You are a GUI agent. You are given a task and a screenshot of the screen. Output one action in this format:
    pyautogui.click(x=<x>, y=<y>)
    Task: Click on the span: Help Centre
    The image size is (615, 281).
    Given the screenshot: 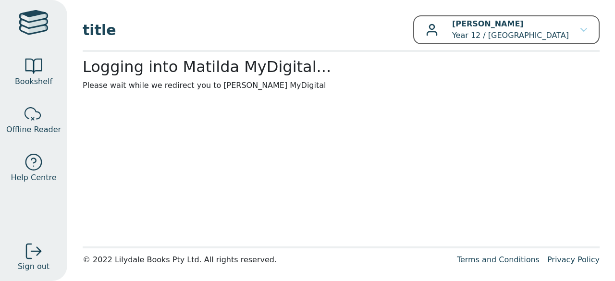 What is the action you would take?
    pyautogui.click(x=33, y=178)
    